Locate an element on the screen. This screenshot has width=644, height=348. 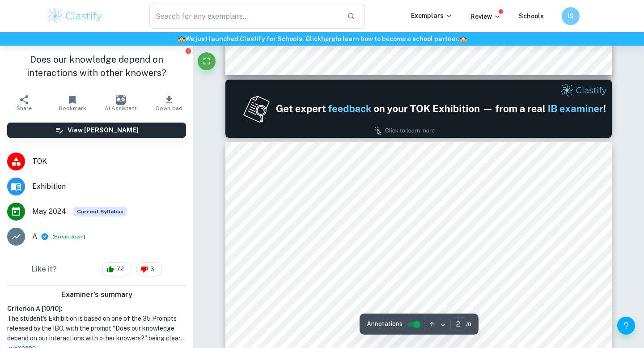
h6: Like it? is located at coordinates (44, 269).